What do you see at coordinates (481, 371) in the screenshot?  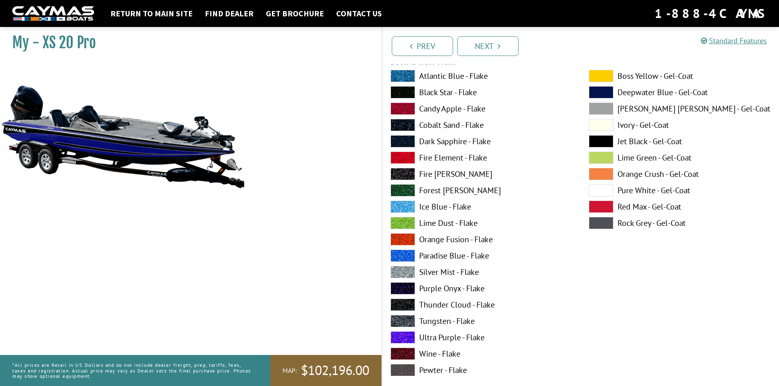 I see `label: Pewter - Flake` at bounding box center [481, 371].